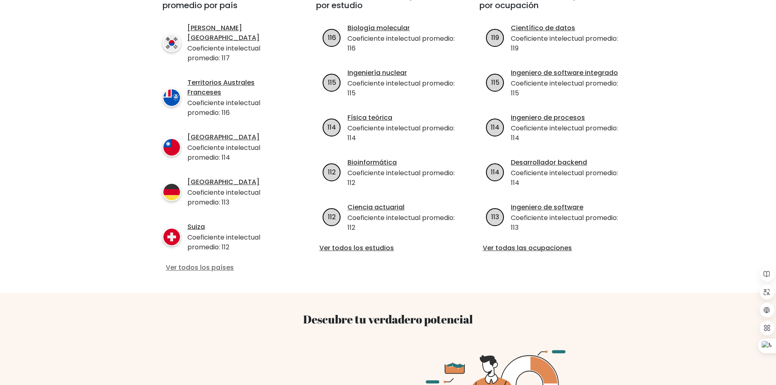 The width and height of the screenshot is (776, 385). Describe the element at coordinates (388, 319) in the screenshot. I see `font: Descubre tu verdadero potencial` at that location.